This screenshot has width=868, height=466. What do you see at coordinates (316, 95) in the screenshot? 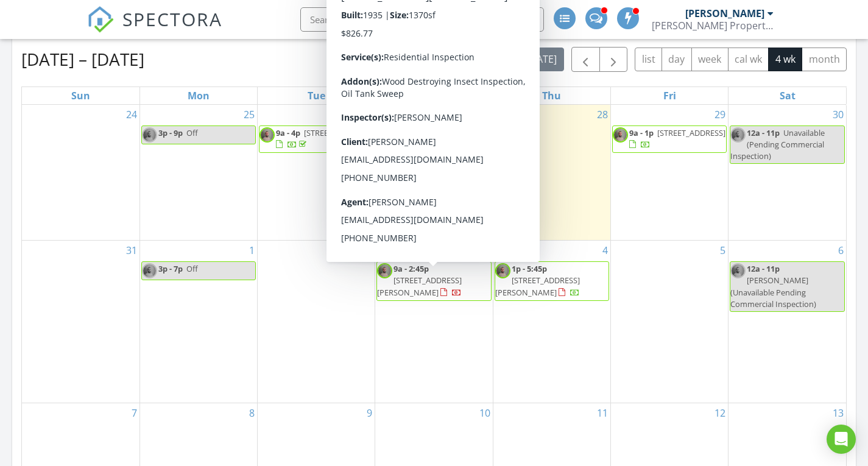
I see `a: Tuesday` at bounding box center [316, 95].